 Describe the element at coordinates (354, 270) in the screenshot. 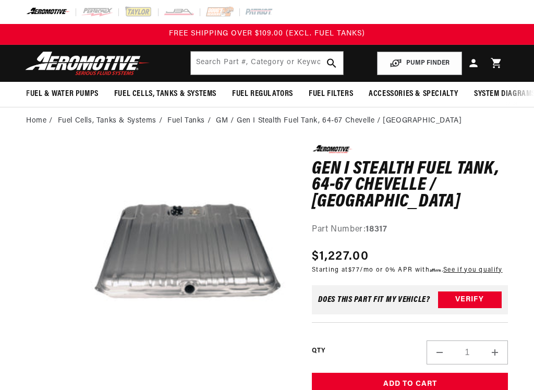

I see `span: $77` at that location.